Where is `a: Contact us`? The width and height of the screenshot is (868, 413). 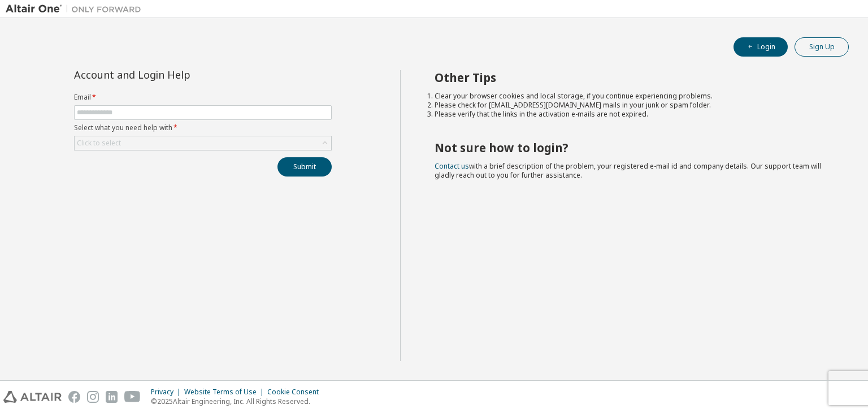 a: Contact us is located at coordinates (451, 165).